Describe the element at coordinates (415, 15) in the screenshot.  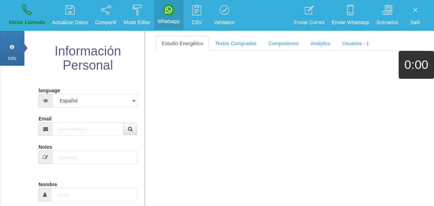
I see `a: Salir` at that location.